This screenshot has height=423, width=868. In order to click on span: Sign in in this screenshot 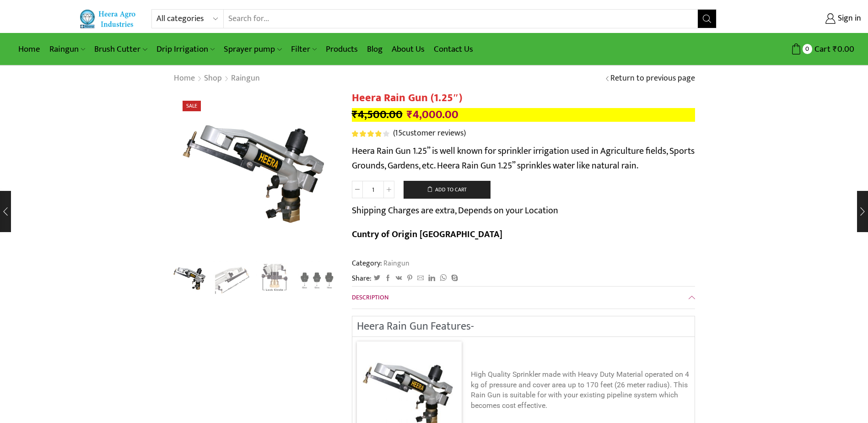, I will do `click(849, 19)`.